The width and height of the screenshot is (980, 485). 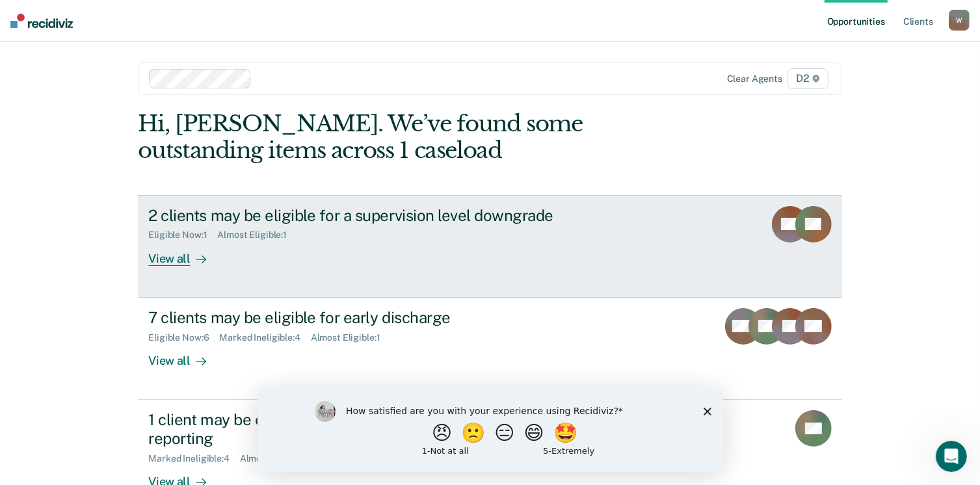 What do you see at coordinates (490, 349) in the screenshot?
I see `a: 7 clients may be eligible for early dischargeEligible Now:6Marked Ineligible:4Almost Eligible:1Vi...` at bounding box center [490, 349].